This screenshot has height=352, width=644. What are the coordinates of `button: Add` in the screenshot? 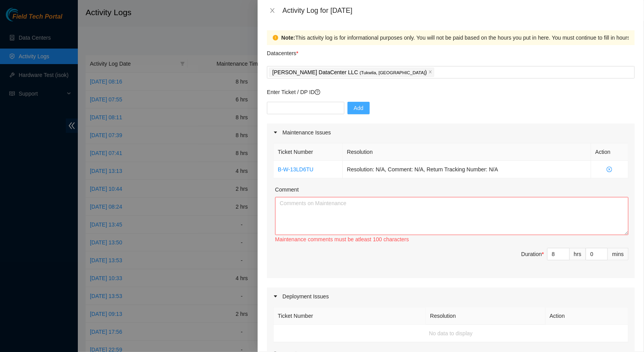 It's located at (358, 108).